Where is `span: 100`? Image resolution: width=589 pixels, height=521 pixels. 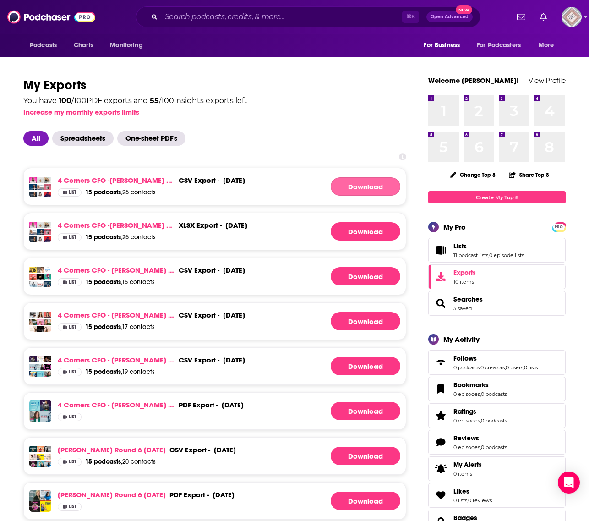 span: 100 is located at coordinates (65, 100).